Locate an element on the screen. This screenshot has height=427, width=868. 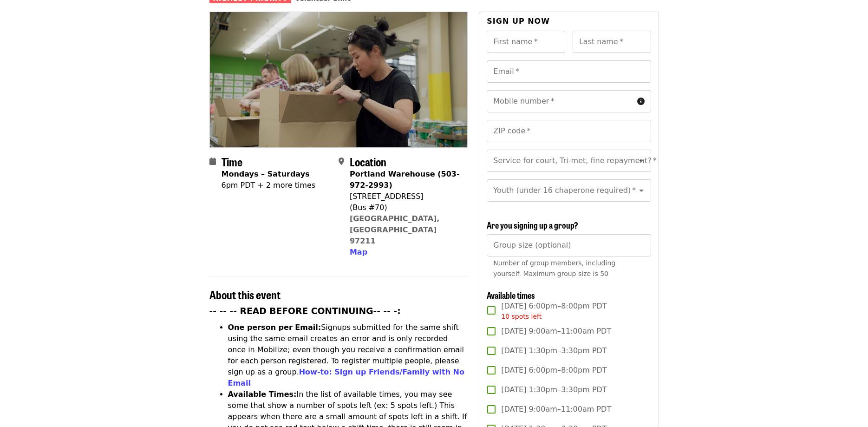
i: map-marker-alt icon is located at coordinates (341, 161).